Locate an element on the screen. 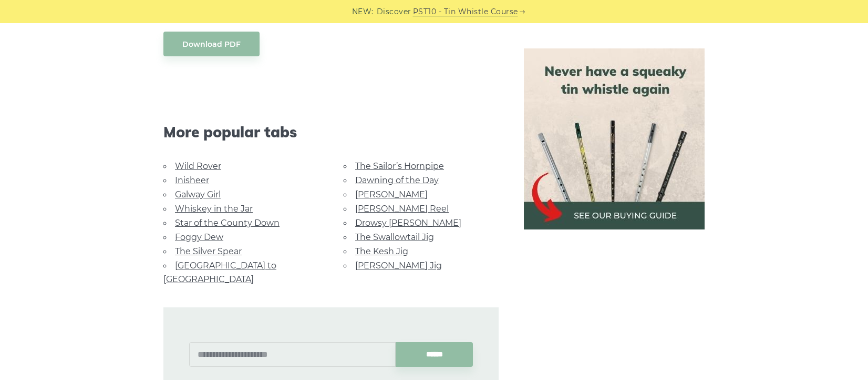 The image size is (868, 380). img: tin whistle buying guide is located at coordinates (615, 139).